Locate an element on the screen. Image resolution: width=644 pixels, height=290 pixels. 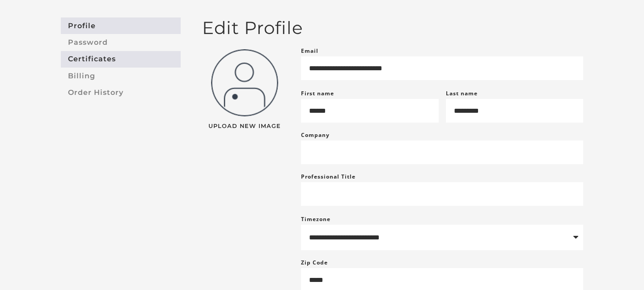
label: Email is located at coordinates (309, 51).